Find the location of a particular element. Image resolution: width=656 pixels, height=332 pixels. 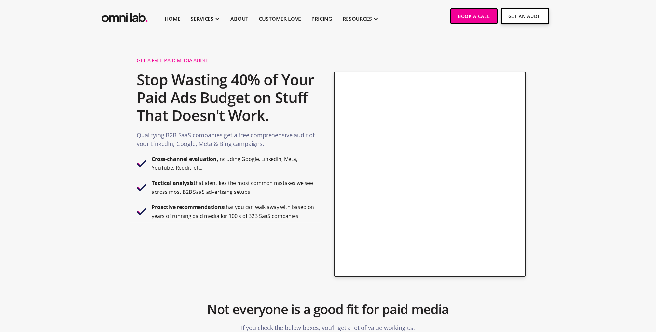

strong: Proactive recommendations is located at coordinates (188, 207).